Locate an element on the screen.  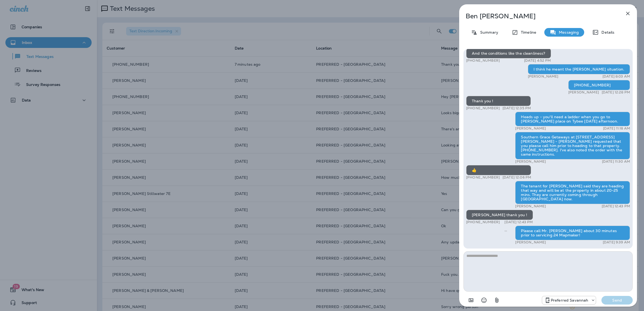
div: +1 (912) 461-3419 is located at coordinates (570, 300).